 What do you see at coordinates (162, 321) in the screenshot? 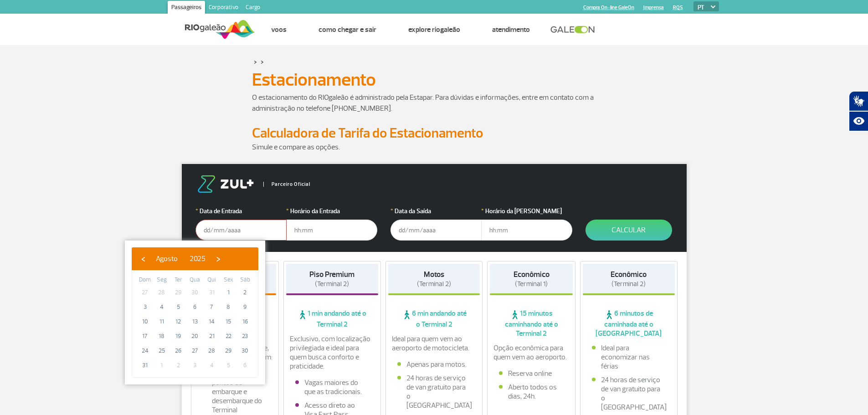
I see `span: 11` at bounding box center [162, 321].